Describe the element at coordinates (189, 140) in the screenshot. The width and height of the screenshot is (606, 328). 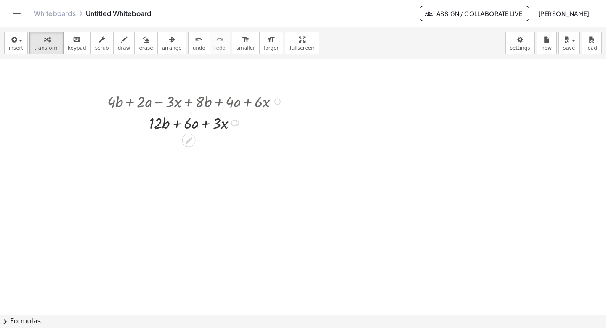
I see `div: Edit math` at that location.